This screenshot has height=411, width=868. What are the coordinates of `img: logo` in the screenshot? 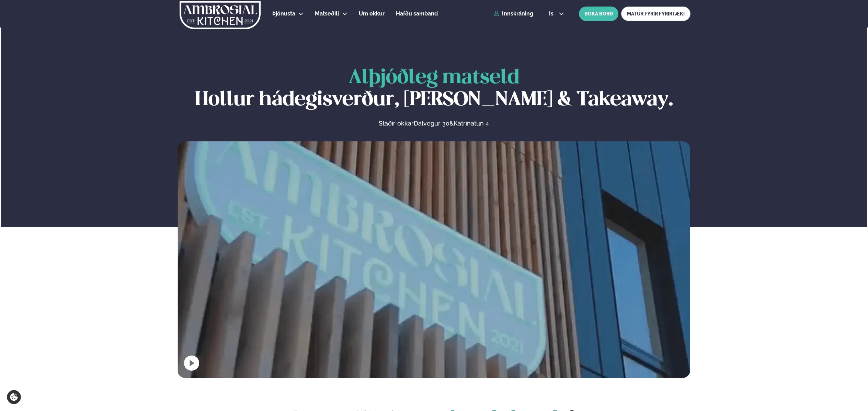 It's located at (221, 15).